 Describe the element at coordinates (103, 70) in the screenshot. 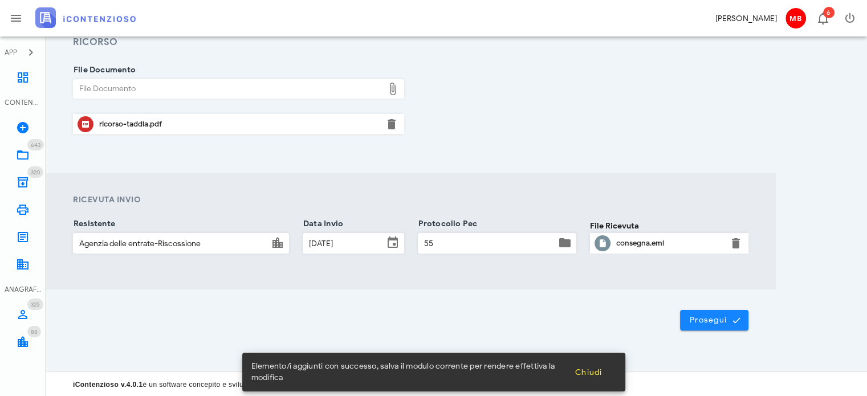

I see `label: File Documento` at that location.